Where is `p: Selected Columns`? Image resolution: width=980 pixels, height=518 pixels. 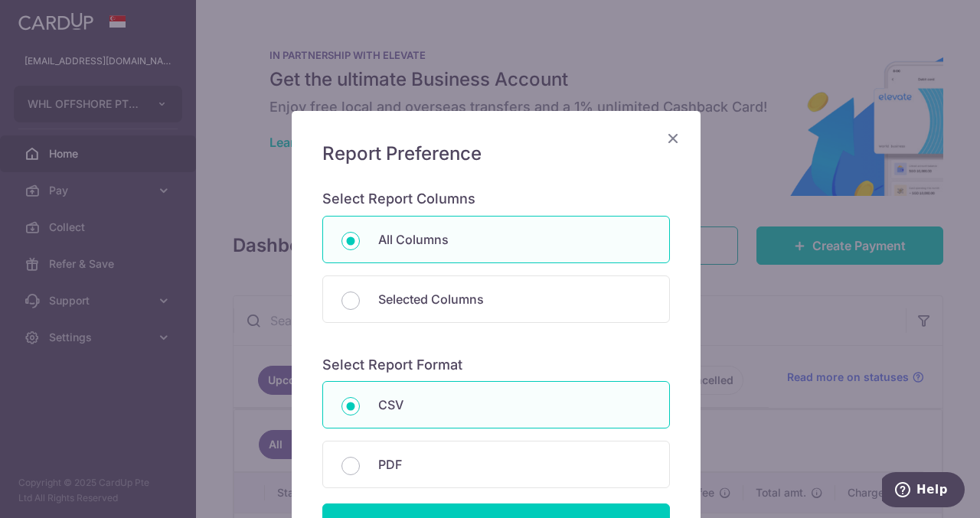 p: Selected Columns is located at coordinates (515, 299).